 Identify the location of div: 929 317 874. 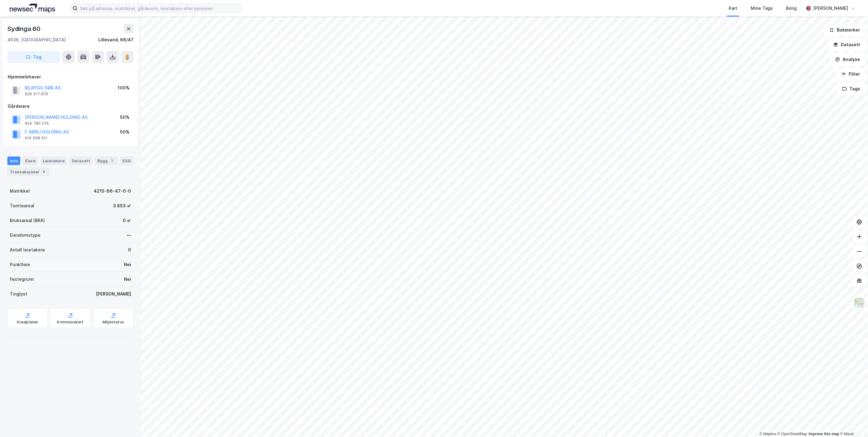
(36, 94).